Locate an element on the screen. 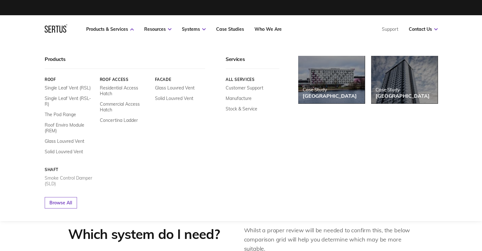 The width and height of the screenshot is (482, 251). a: Contact Us is located at coordinates (423, 29).